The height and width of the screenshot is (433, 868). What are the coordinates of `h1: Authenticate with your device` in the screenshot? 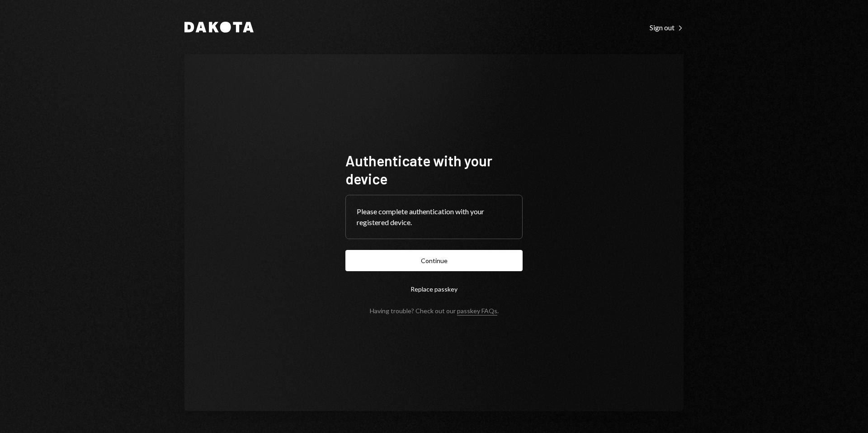 It's located at (434, 170).